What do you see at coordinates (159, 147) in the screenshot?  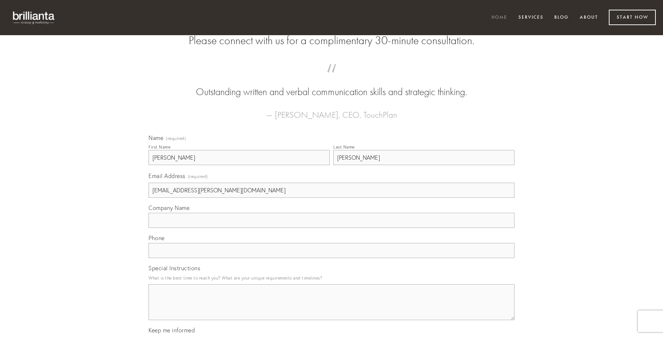 I see `div: First Name` at bounding box center [159, 147].